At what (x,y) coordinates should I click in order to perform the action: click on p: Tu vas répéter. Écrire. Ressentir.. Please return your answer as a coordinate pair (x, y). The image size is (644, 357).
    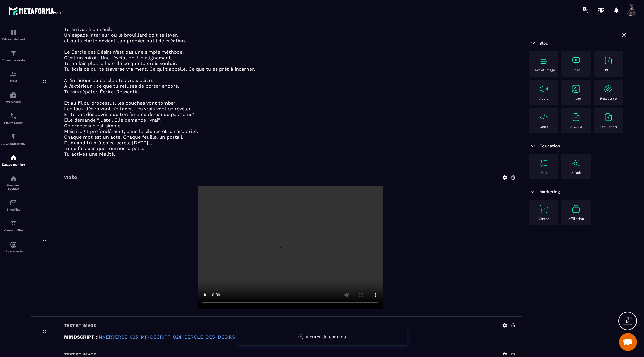
    Looking at the image, I should click on (290, 92).